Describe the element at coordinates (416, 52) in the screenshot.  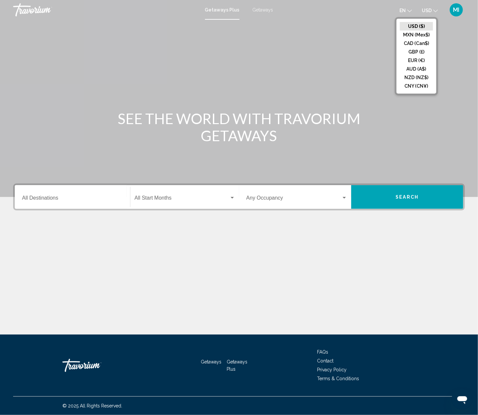
I see `button: GBP (£)` at that location.